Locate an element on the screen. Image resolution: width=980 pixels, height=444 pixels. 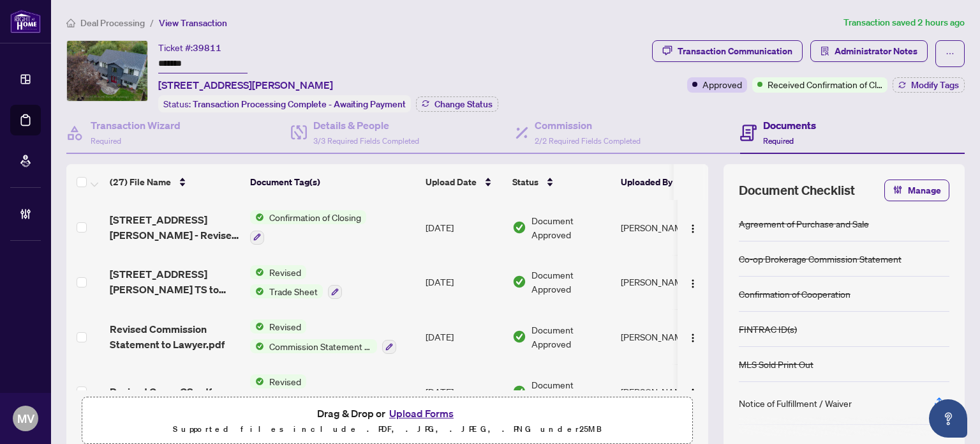
th: Document Tag(s) is located at coordinates (332, 182).